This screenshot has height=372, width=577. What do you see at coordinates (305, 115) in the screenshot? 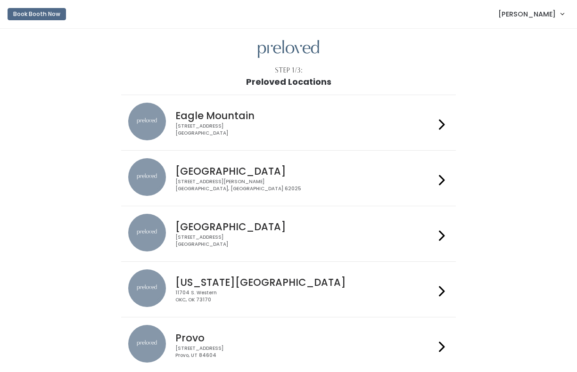
I see `h4: Eagle Mountain` at bounding box center [305, 115].